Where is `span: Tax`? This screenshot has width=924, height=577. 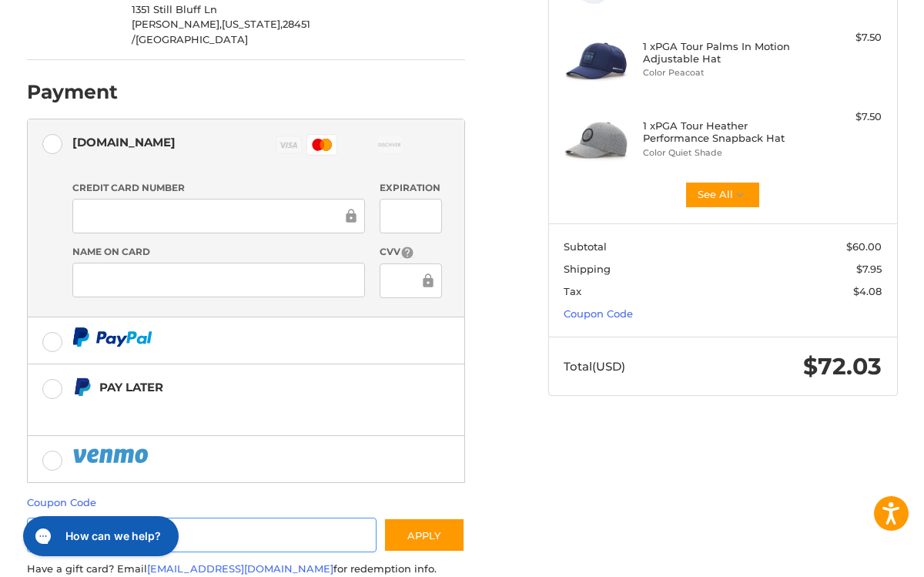
span: Tax is located at coordinates (572, 291).